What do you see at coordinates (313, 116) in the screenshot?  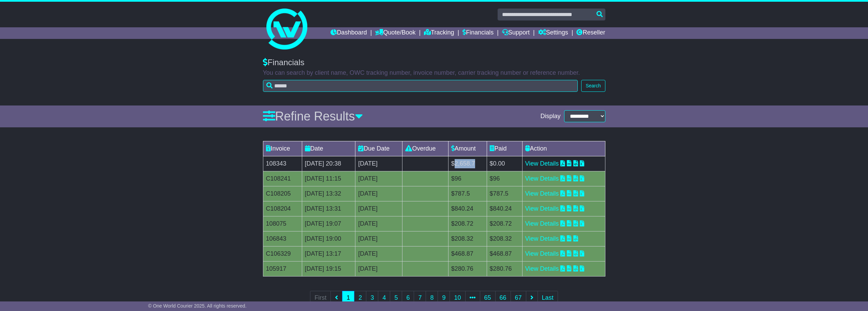 I see `a: Refine Results` at bounding box center [313, 116].